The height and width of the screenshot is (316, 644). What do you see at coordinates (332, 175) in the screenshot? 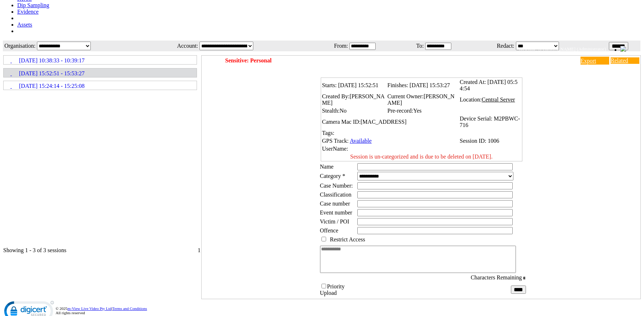
I see `label: Category *` at bounding box center [332, 175].